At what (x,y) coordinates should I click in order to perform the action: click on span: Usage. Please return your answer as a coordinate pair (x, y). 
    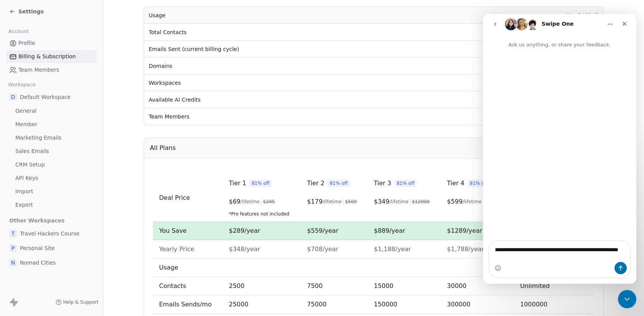
    Looking at the image, I should click on (169, 267).